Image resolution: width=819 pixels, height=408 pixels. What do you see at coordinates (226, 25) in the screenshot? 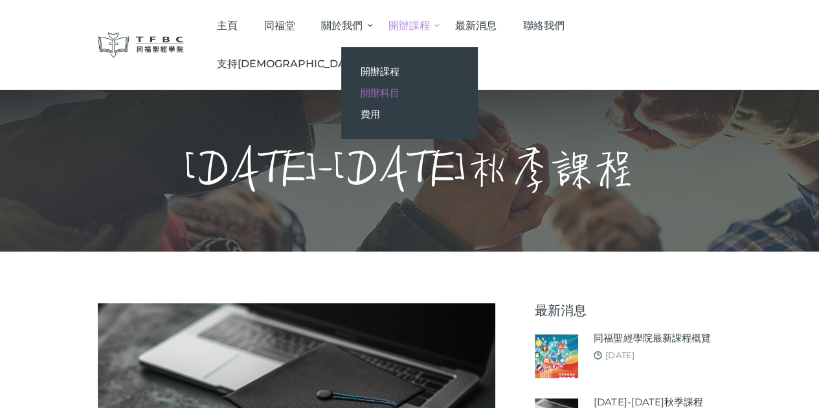
I see `a: 主頁` at bounding box center [226, 25].